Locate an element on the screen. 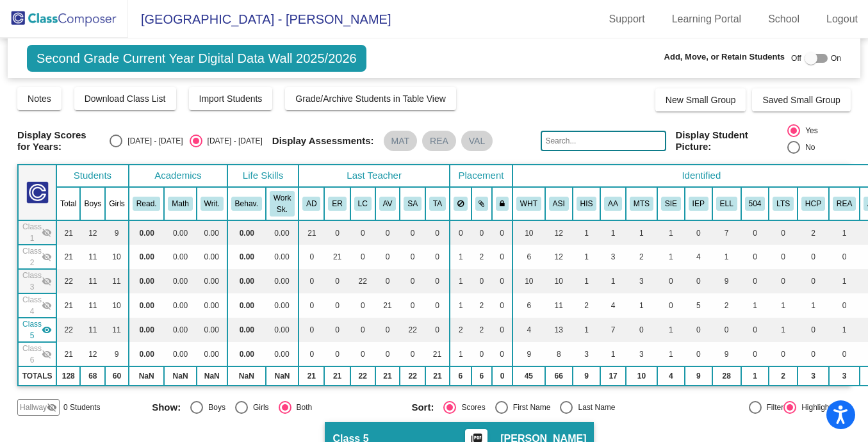 Image resolution: width=868 pixels, height=442 pixels. td: 6 is located at coordinates (529, 306).